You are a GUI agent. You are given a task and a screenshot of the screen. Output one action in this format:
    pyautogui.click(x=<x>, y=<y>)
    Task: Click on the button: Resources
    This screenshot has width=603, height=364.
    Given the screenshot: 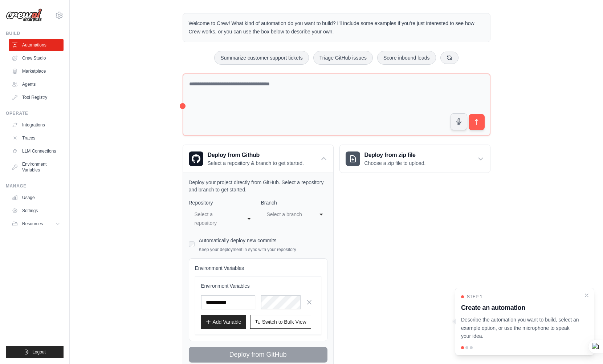 What is the action you would take?
    pyautogui.click(x=36, y=224)
    